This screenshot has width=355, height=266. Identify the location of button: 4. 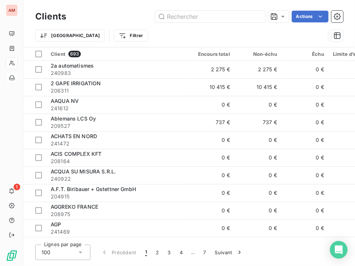
(181, 253).